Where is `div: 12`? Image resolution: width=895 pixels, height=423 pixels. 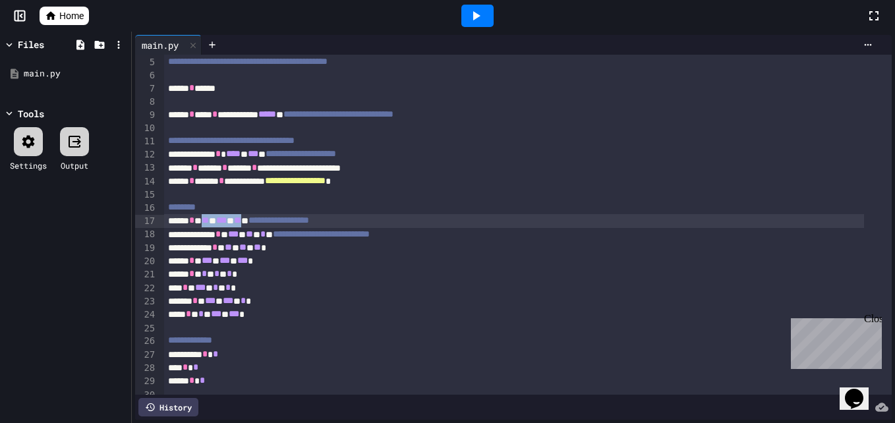 div: 12 is located at coordinates (146, 155).